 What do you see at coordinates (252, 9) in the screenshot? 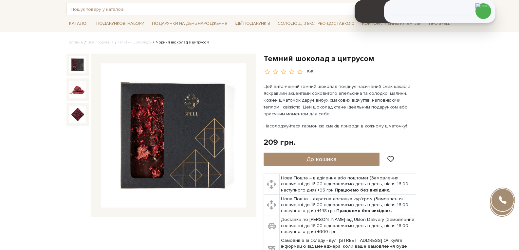
I see `input: Пошук товару у каталозі` at bounding box center [252, 9].